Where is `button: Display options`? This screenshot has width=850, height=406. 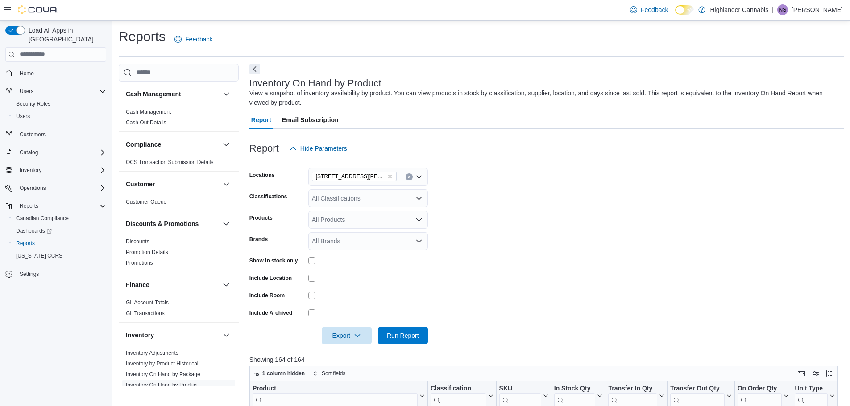 button: Display options is located at coordinates (815, 374).